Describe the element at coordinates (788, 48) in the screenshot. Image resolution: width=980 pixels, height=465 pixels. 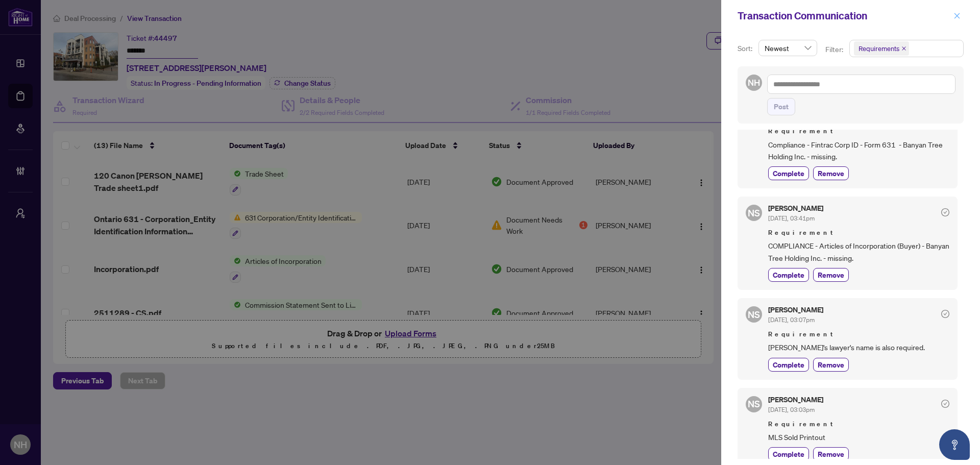
I see `span: Newest` at that location.